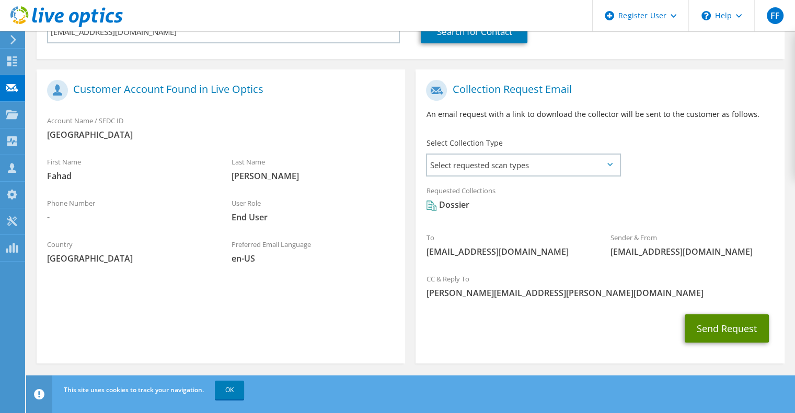  What do you see at coordinates (129, 176) in the screenshot?
I see `span: Fahad` at bounding box center [129, 176].